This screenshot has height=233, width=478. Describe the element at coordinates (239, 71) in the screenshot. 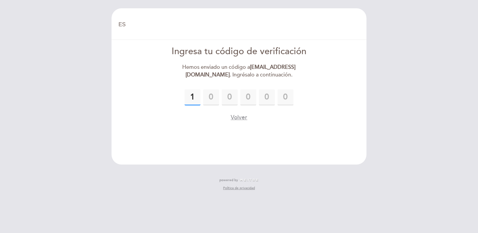

I see `div: Hemos enviado un código a . Ingrésalo a continuación.` at that location.